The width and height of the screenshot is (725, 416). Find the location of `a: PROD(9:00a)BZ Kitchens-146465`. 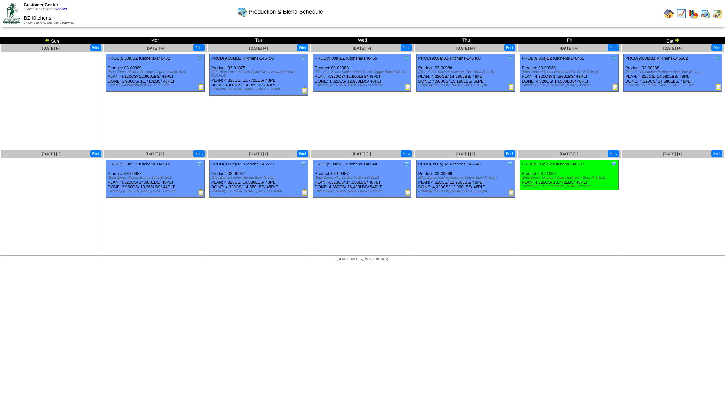

a: PROD(9:00a)BZ Kitchens-146465 is located at coordinates (553, 58).